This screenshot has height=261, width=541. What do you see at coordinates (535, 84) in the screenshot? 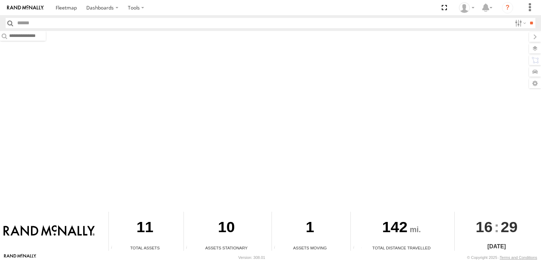
I see `label: Map Settings` at bounding box center [535, 84].